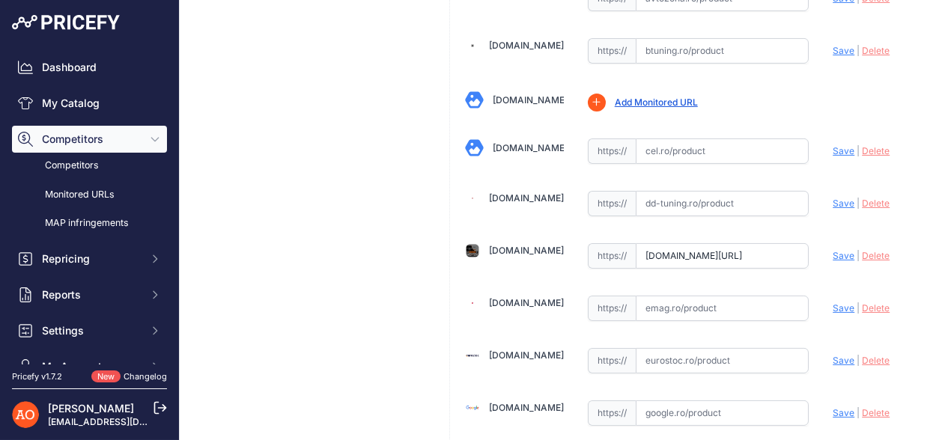 Image resolution: width=951 pixels, height=440 pixels. I want to click on a: My Catalog, so click(89, 103).